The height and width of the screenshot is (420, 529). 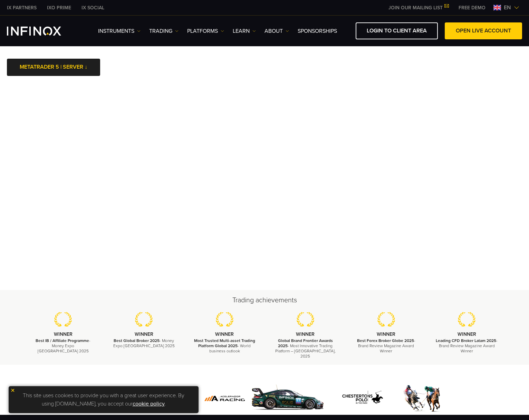 I want to click on a: ABOUT, so click(x=277, y=31).